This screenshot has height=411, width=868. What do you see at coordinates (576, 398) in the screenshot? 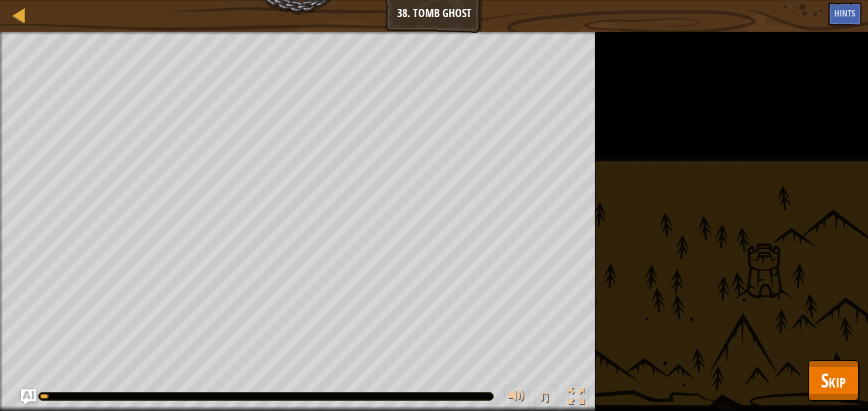
I see `button: Toggle fullscreen` at bounding box center [576, 398].